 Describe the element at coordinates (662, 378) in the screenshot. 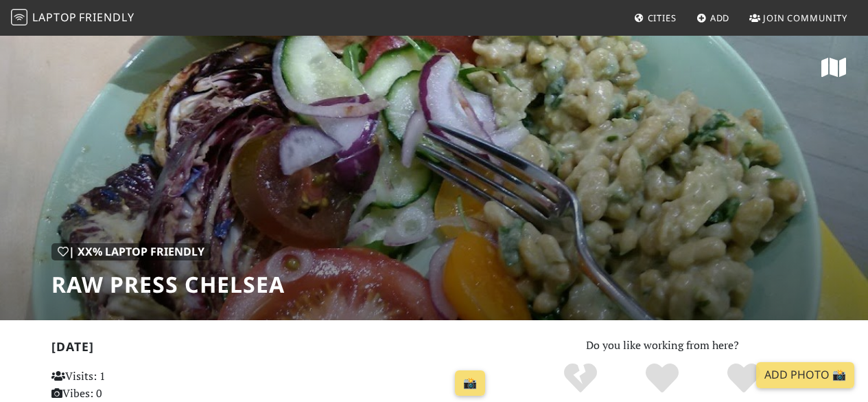

I see `div: Yes` at that location.